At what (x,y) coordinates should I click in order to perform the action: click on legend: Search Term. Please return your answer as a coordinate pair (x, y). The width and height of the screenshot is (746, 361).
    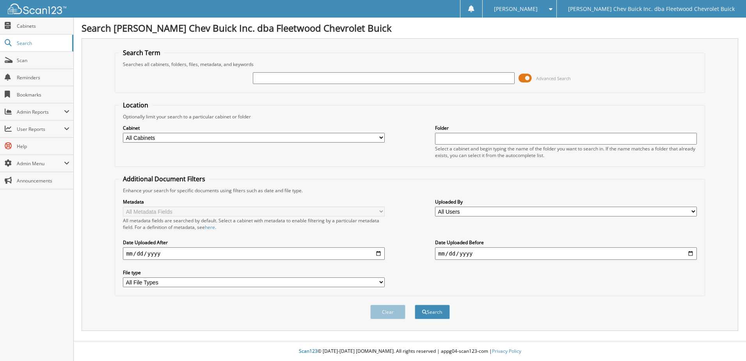
    Looking at the image, I should click on (142, 53).